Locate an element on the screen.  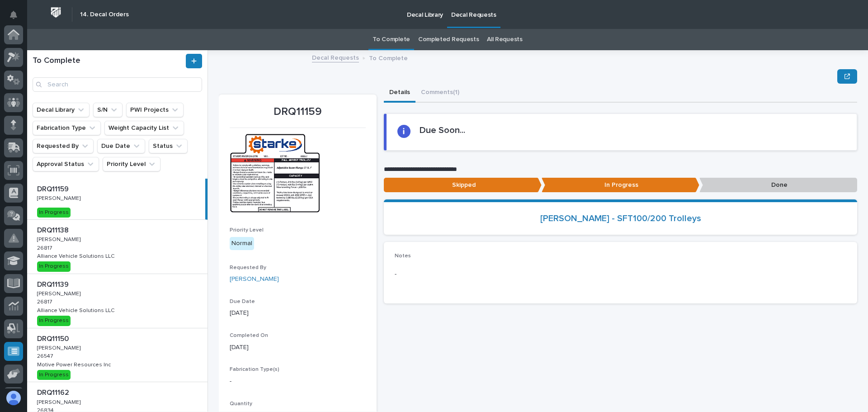
button: users-avatar is located at coordinates (14, 398).